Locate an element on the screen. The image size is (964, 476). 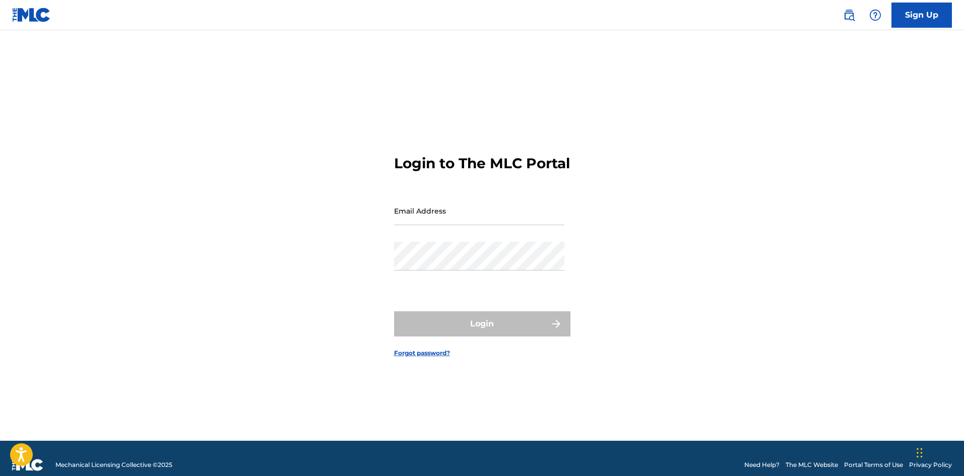
span: Mechanical Licensing Collective © 2025 is located at coordinates (114, 465).